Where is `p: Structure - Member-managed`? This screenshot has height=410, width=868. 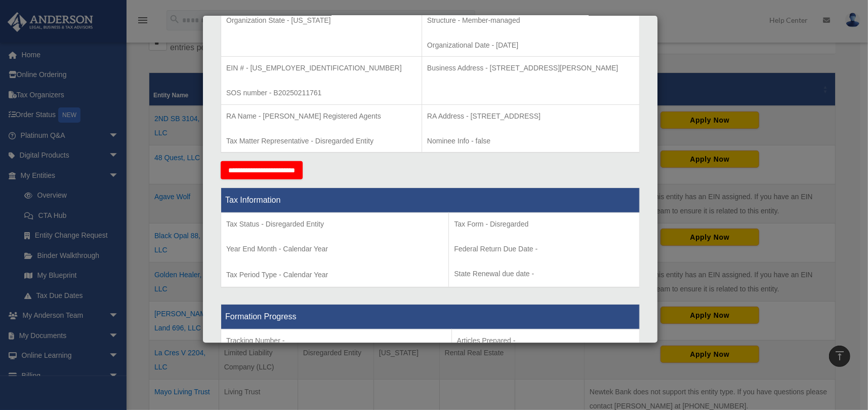
p: Structure - Member-managed is located at coordinates (531, 20).